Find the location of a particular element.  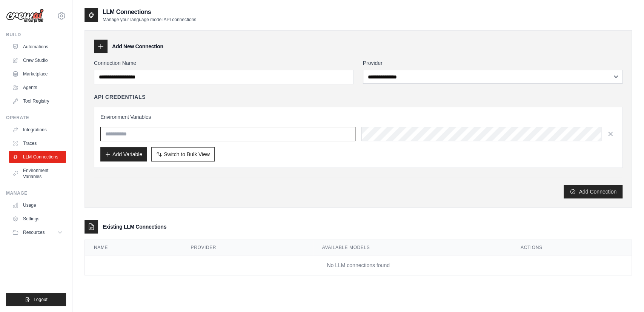

button: Switch to Bulk View is located at coordinates (183, 154).